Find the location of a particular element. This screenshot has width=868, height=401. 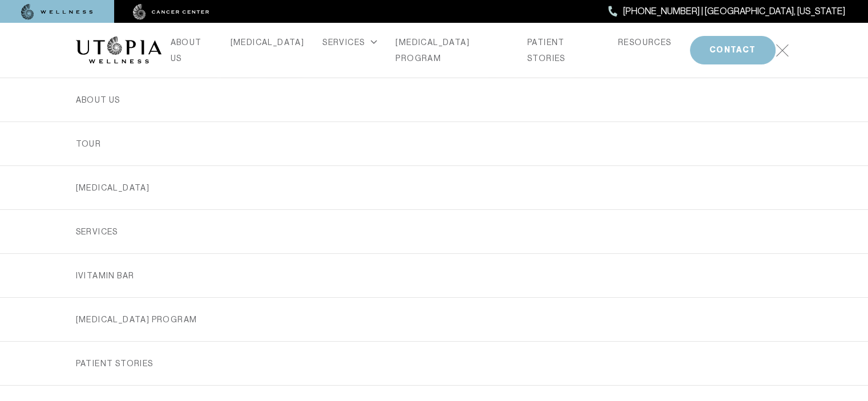

img: wellness is located at coordinates (57, 12).